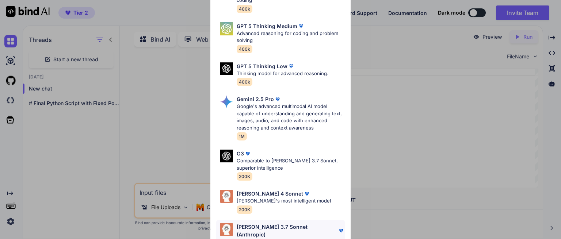  I want to click on span: 1M, so click(242, 136).